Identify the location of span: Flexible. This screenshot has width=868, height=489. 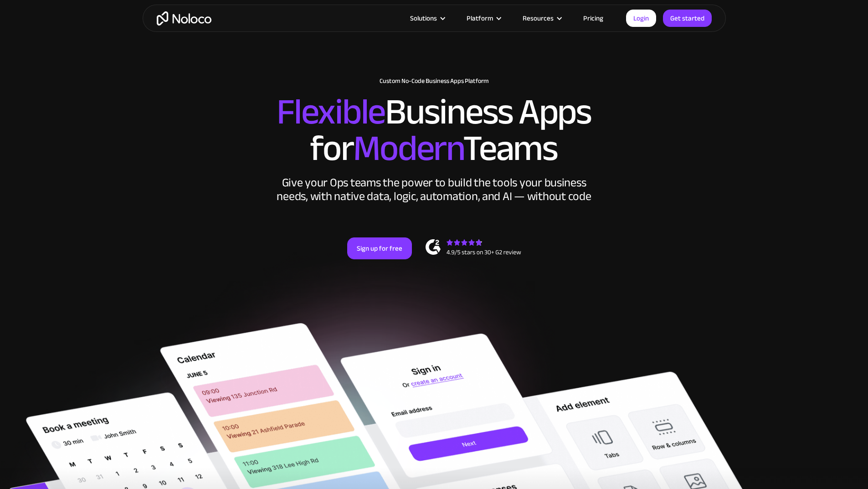
(331, 111).